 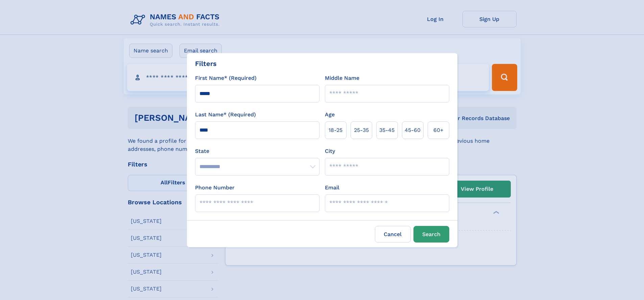 I want to click on label: Last Name* (Required), so click(x=226, y=115).